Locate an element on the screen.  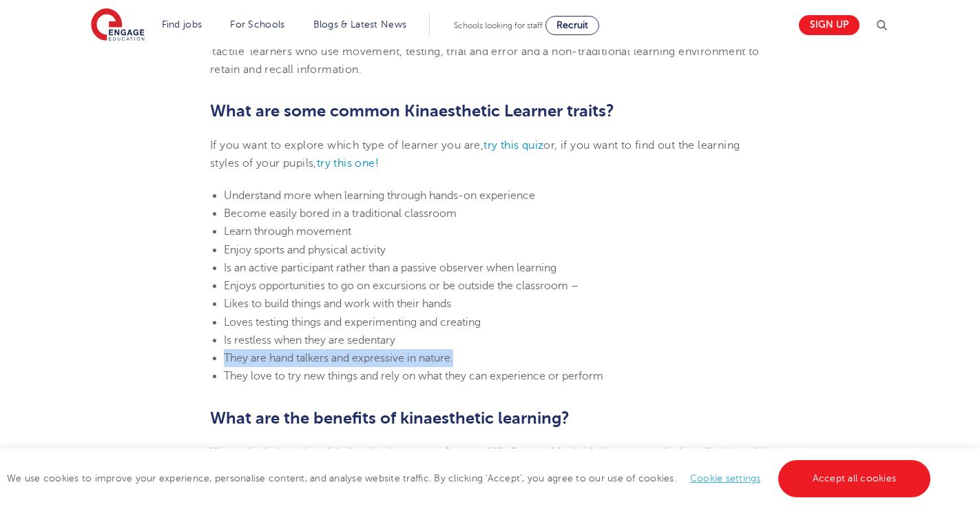
a: For Schools is located at coordinates (257, 24).